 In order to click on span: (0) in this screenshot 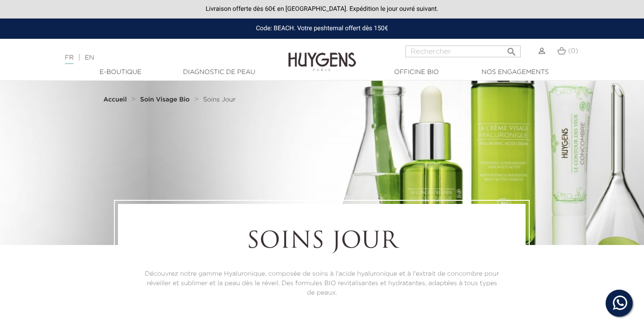, I will do `click(573, 51)`.